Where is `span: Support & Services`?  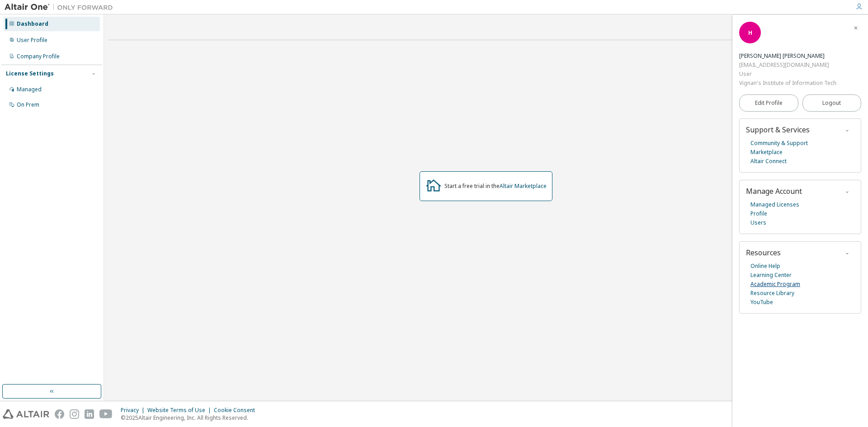 span: Support & Services is located at coordinates (778, 130).